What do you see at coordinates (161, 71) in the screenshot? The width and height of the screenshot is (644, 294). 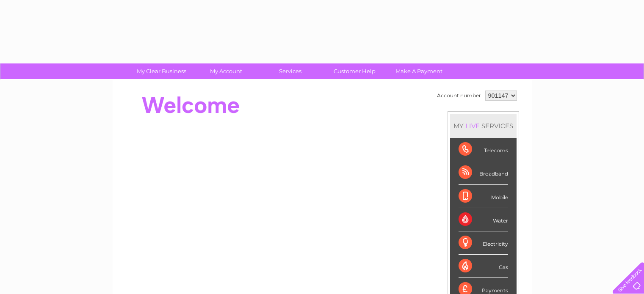 I see `a: My Clear Business` at bounding box center [161, 71].